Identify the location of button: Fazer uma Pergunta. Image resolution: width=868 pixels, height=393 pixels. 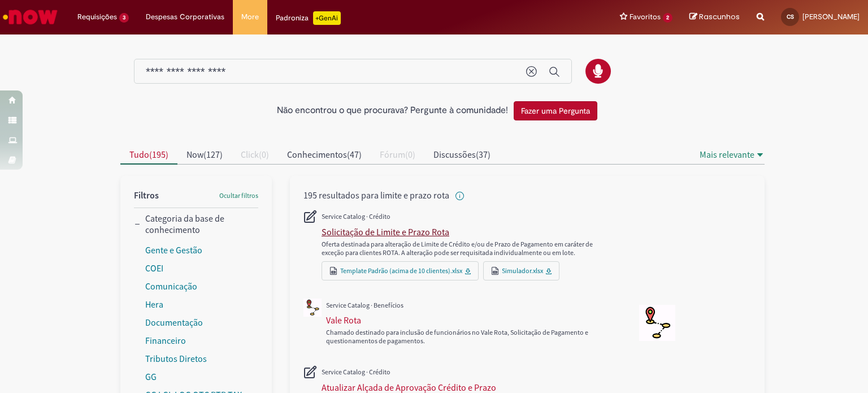
(556, 111).